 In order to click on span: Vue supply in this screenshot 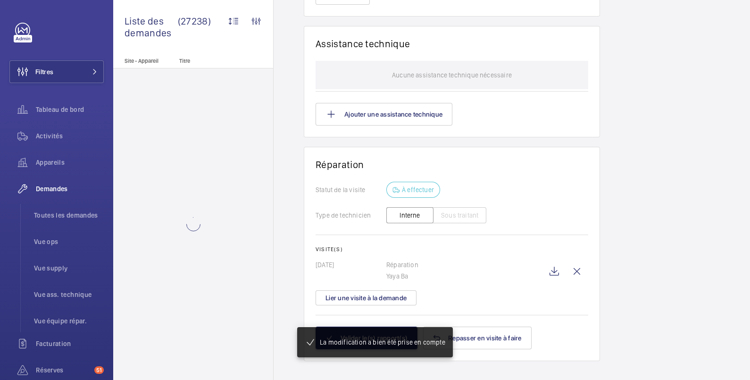, I will do `click(69, 268)`.